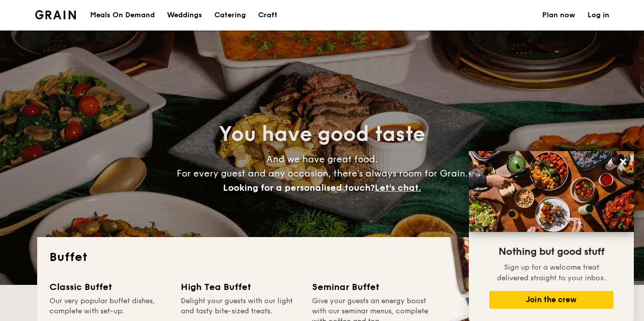 The width and height of the screenshot is (644, 321). Describe the element at coordinates (623, 162) in the screenshot. I see `button: Close` at that location.